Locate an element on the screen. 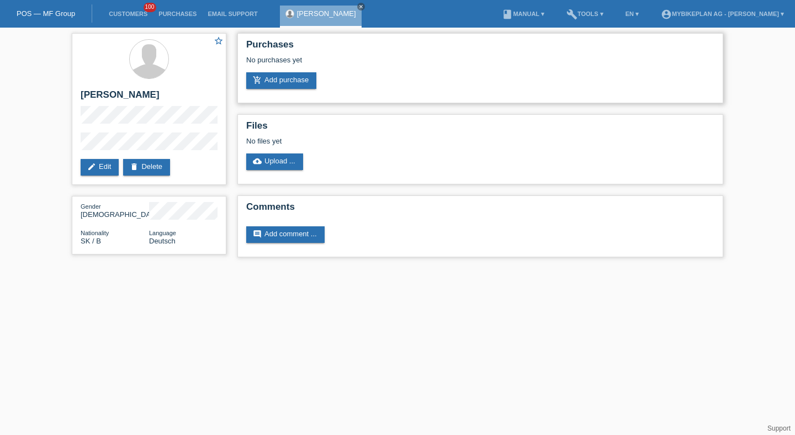  a: Customers is located at coordinates (128, 14).